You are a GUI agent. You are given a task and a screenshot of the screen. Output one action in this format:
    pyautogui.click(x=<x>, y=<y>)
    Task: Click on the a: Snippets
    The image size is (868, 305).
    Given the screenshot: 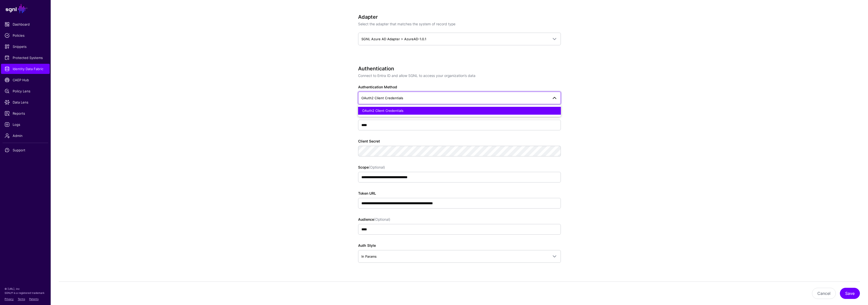 What is the action you would take?
    pyautogui.click(x=25, y=46)
    